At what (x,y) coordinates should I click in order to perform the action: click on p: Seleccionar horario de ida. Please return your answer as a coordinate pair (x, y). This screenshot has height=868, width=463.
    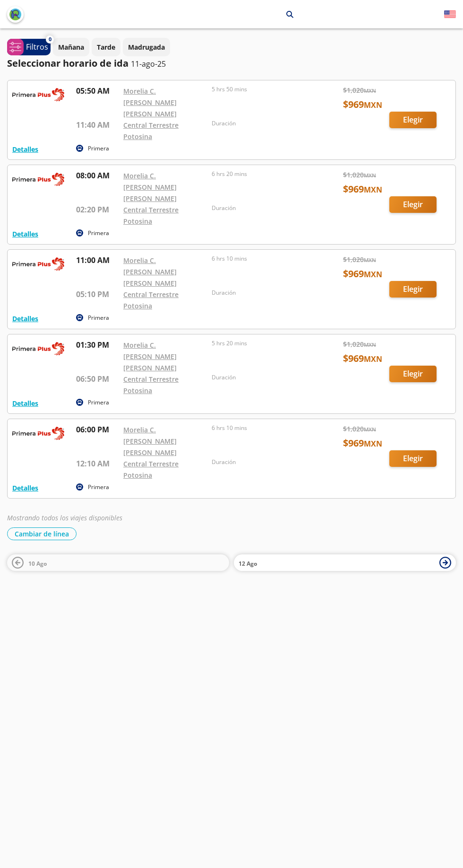
    Looking at the image, I should click on (68, 64).